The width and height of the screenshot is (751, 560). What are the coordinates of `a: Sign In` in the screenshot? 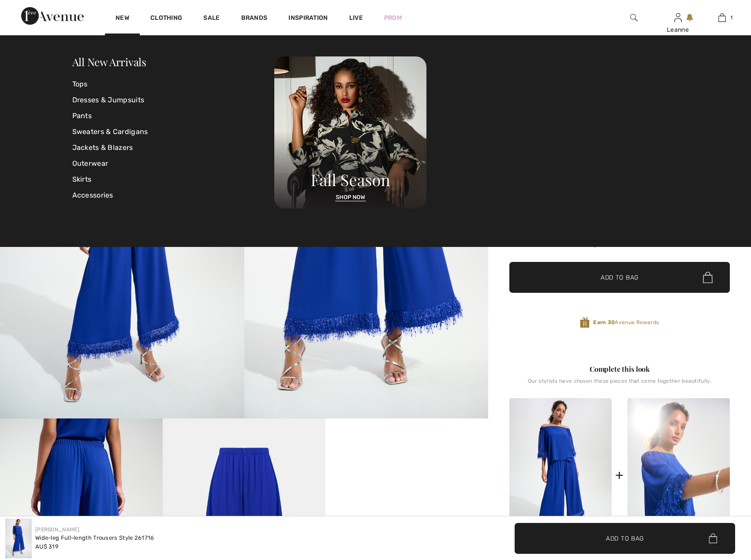 It's located at (678, 17).